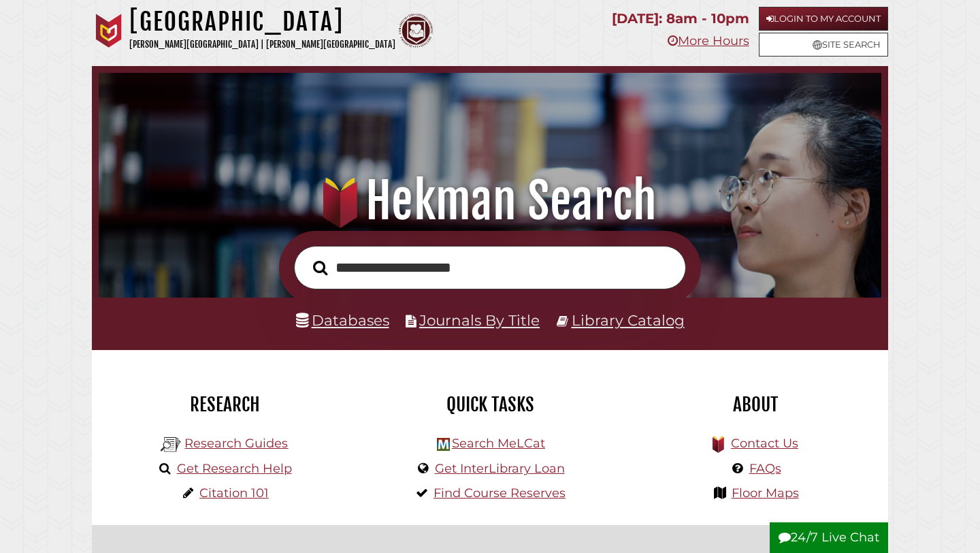 The width and height of the screenshot is (980, 553). What do you see at coordinates (234, 468) in the screenshot?
I see `a: Get Research Help` at bounding box center [234, 468].